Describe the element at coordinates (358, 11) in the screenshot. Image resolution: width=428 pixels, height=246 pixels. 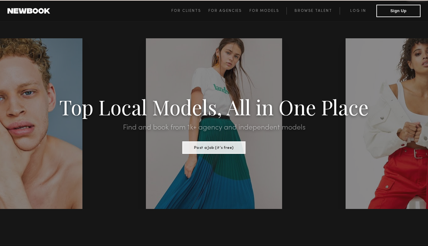
I see `a: Log in` at that location.